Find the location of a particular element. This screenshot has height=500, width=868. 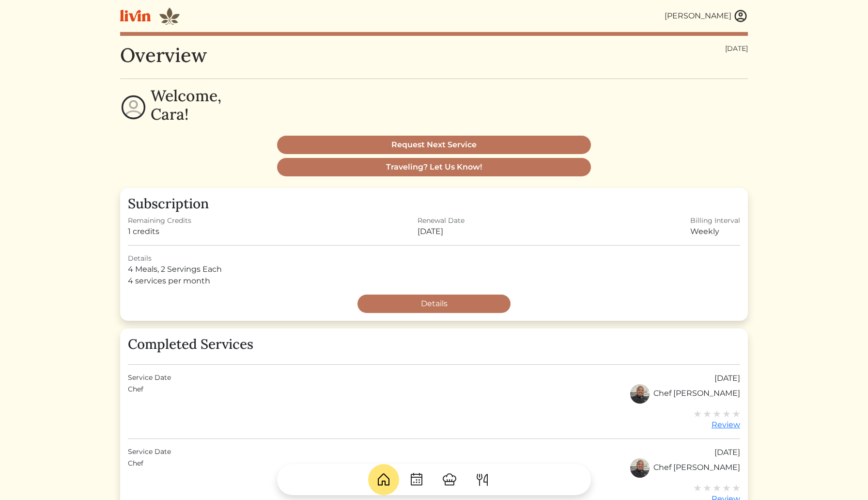

a: Request Next Service is located at coordinates (434, 144).